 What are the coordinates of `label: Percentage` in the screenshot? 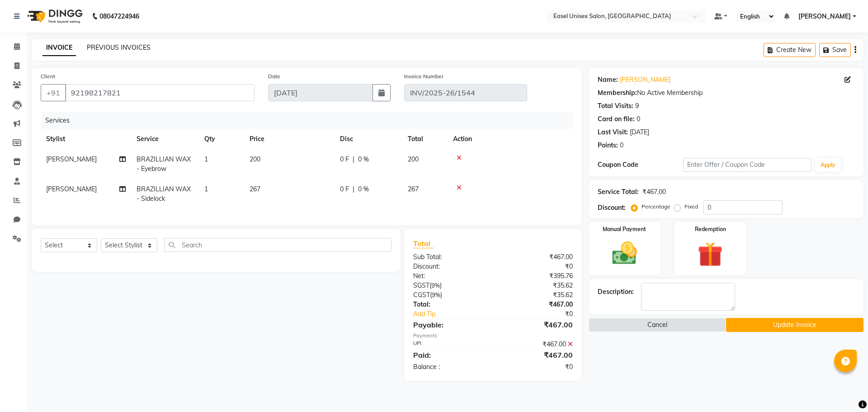 It's located at (656, 206).